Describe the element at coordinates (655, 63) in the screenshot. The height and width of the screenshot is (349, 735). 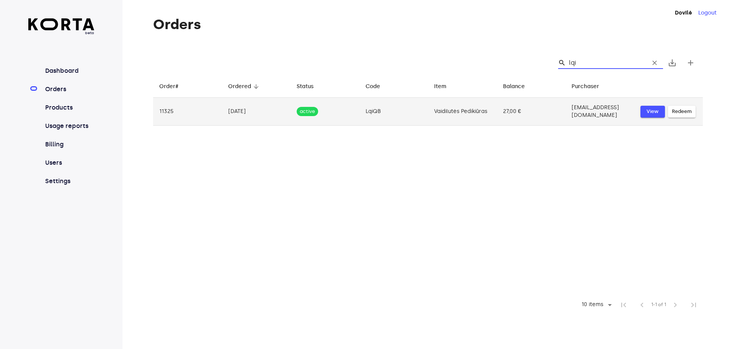
I see `span: clear` at that location.